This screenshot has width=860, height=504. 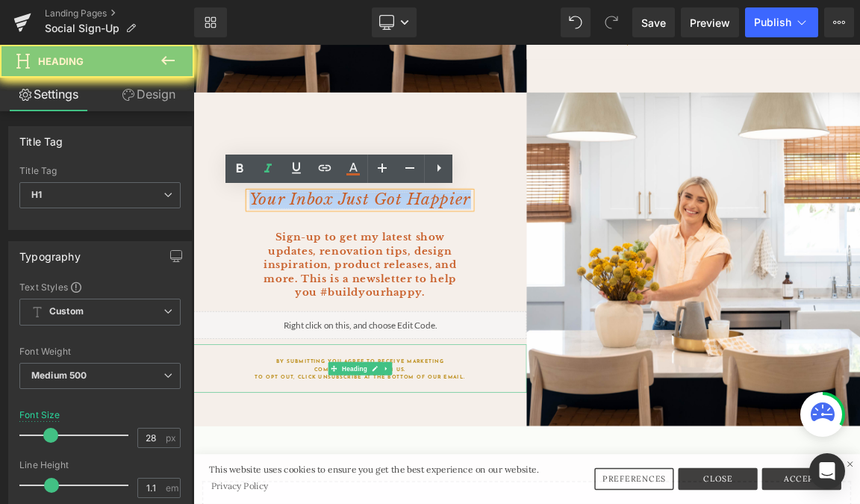 What do you see at coordinates (172, 438) in the screenshot?
I see `span: px` at bounding box center [172, 438].